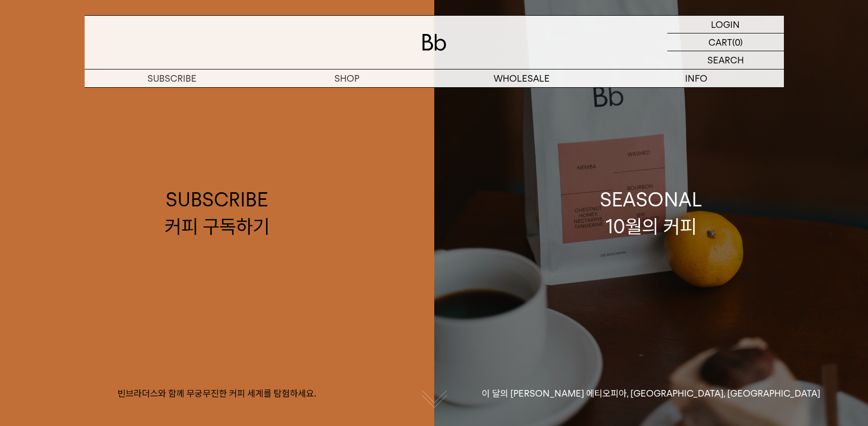  I want to click on p: SEARCH, so click(726, 60).